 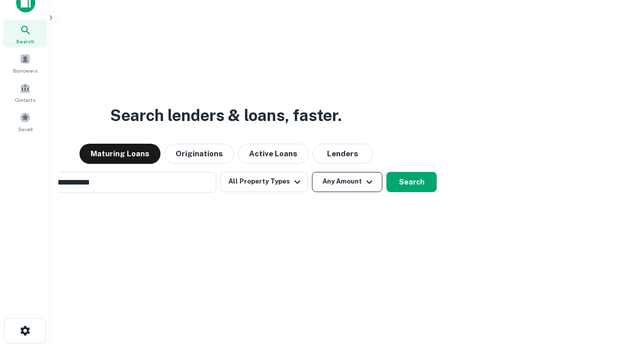 What do you see at coordinates (264, 182) in the screenshot?
I see `button: All Property Types` at bounding box center [264, 182].